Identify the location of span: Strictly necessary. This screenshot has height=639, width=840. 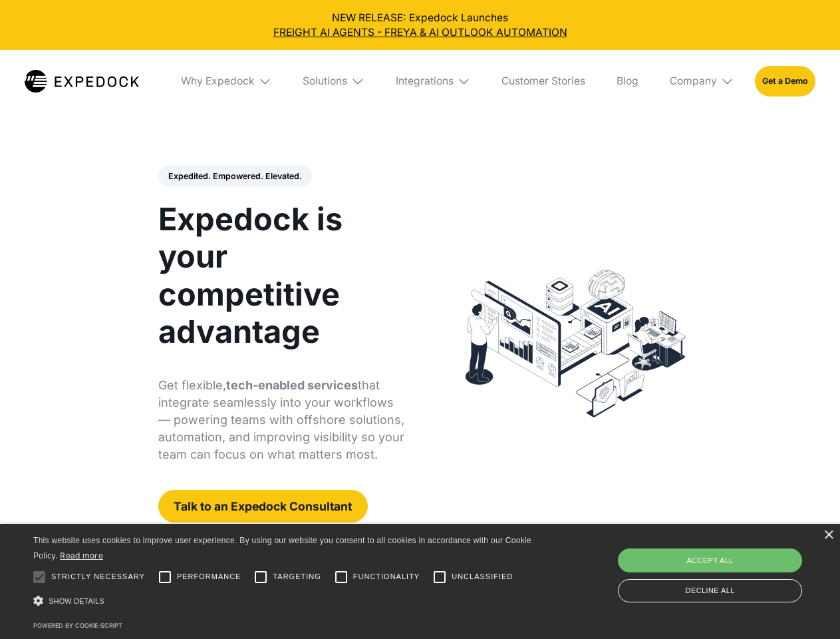
(98, 576).